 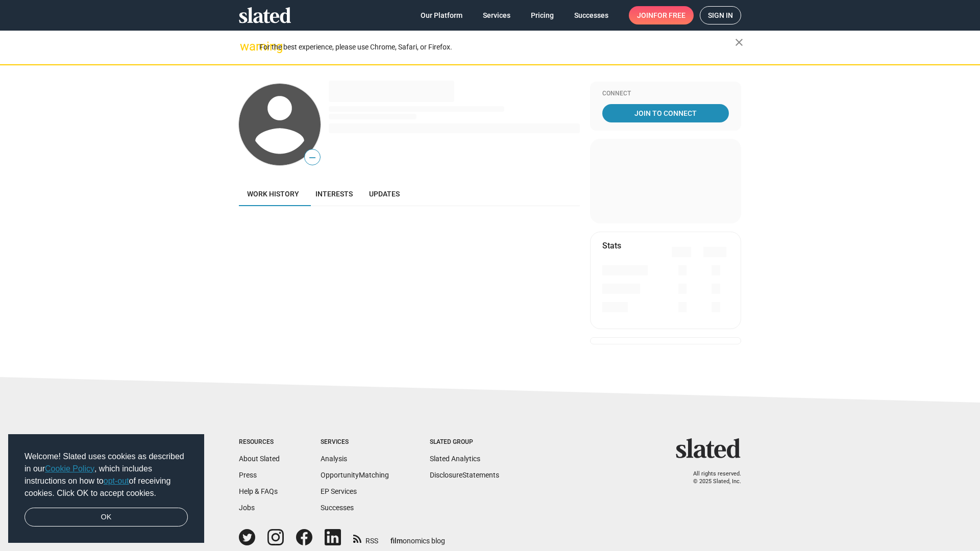 I want to click on div: Services, so click(x=355, y=443).